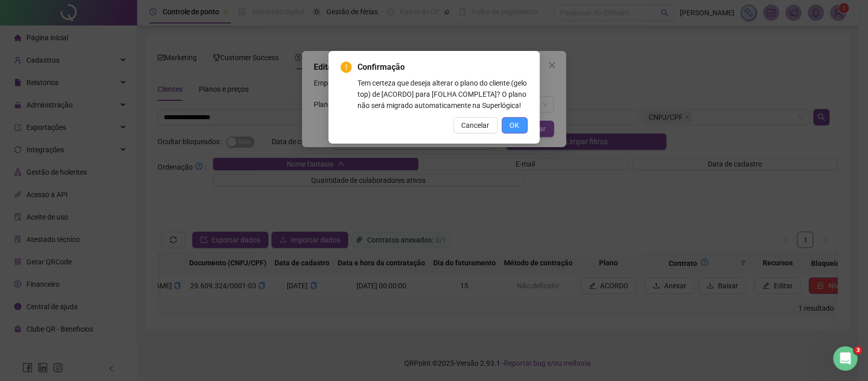 The height and width of the screenshot is (381, 868). Describe the element at coordinates (346, 67) in the screenshot. I see `span: exclamation-circle` at that location.